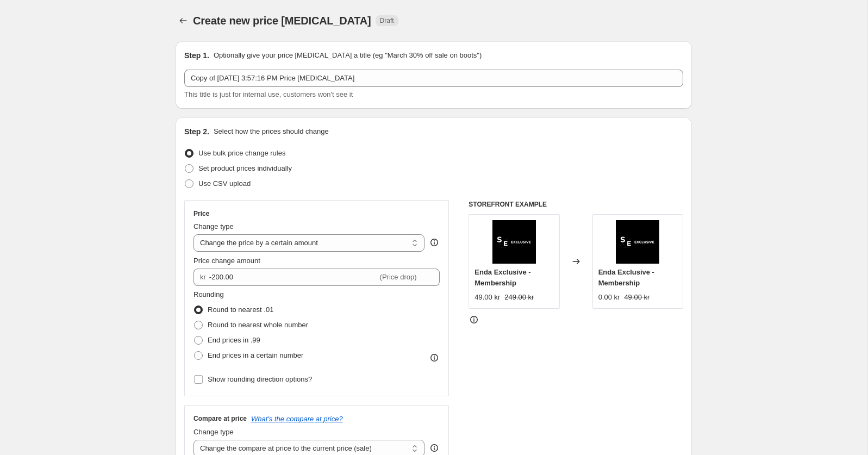 This screenshot has width=868, height=455. Describe the element at coordinates (271, 131) in the screenshot. I see `p: Select how the prices should change` at that location.